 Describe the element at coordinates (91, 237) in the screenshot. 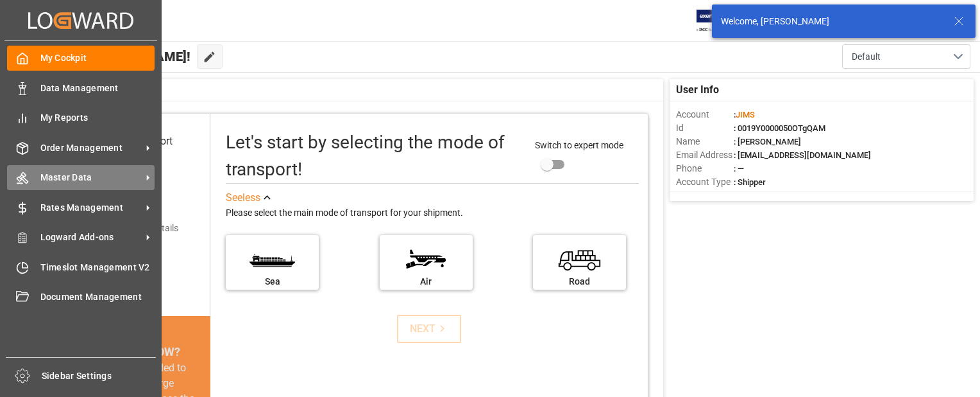

I see `span: Logward Add-ons` at that location.